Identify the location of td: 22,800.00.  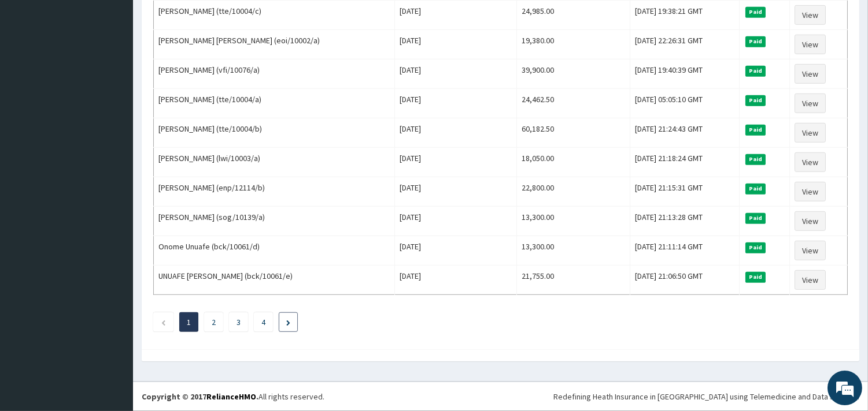
(573, 192).